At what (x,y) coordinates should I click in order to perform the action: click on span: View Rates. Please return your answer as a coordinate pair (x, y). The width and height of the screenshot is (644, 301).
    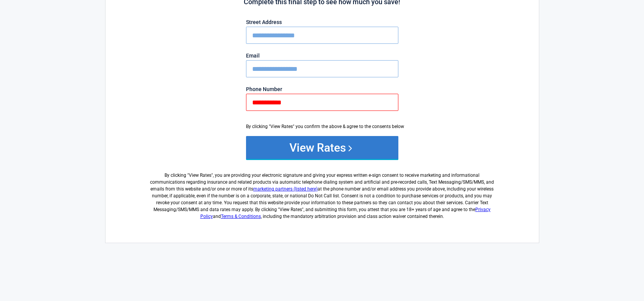
    Looking at the image, I should click on (200, 175).